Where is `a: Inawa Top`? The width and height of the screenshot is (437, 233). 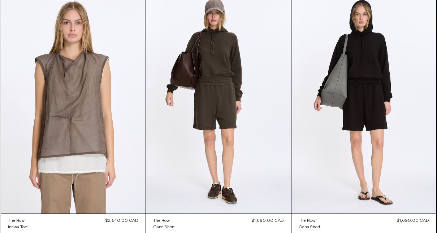
a: Inawa Top is located at coordinates (17, 228).